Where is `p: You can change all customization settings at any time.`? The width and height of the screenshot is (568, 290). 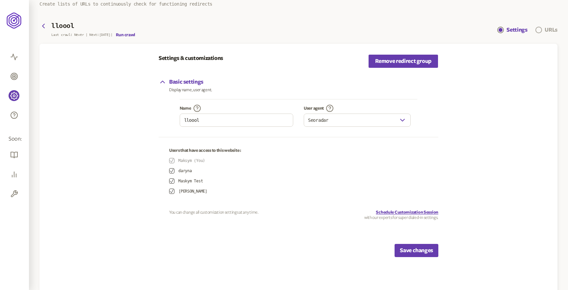
p: You can change all customization settings at any time. is located at coordinates (214, 212).